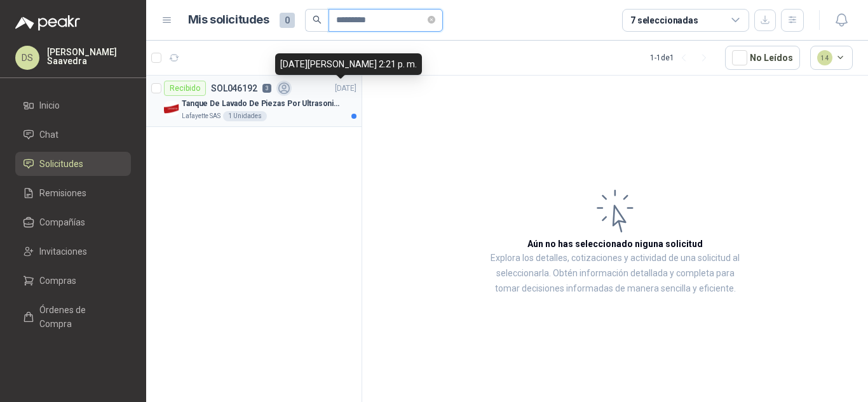 This screenshot has width=868, height=402. Describe the element at coordinates (832, 58) in the screenshot. I see `button: 14` at that location.